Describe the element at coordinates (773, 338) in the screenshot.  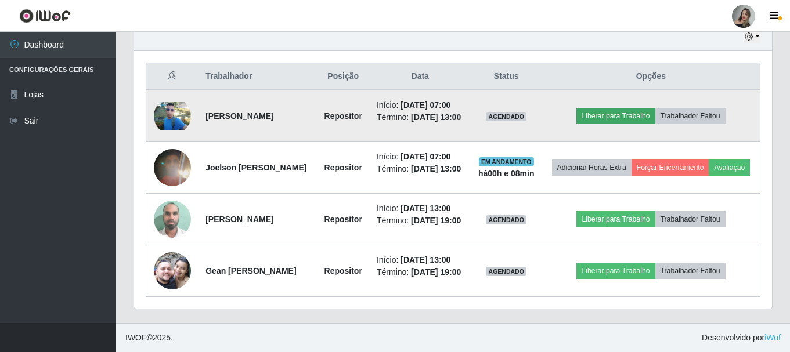
I see `a: iWof` at that location.